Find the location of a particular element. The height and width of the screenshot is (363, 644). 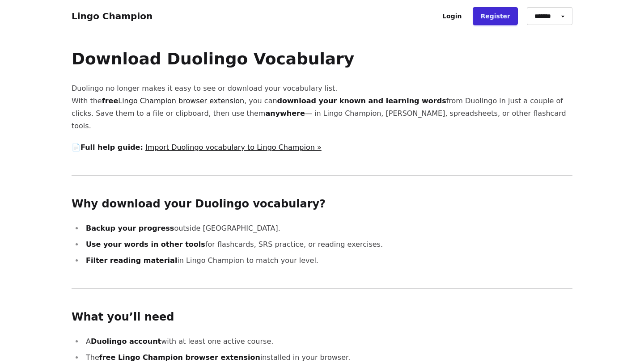

a: Lingo Champion is located at coordinates (111, 16).